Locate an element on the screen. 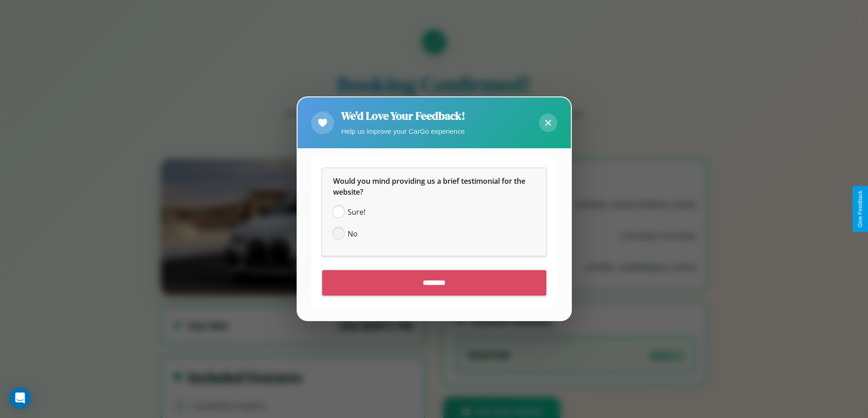  span: Would you mind providing us a brief testimonial for the website? is located at coordinates (430, 187).